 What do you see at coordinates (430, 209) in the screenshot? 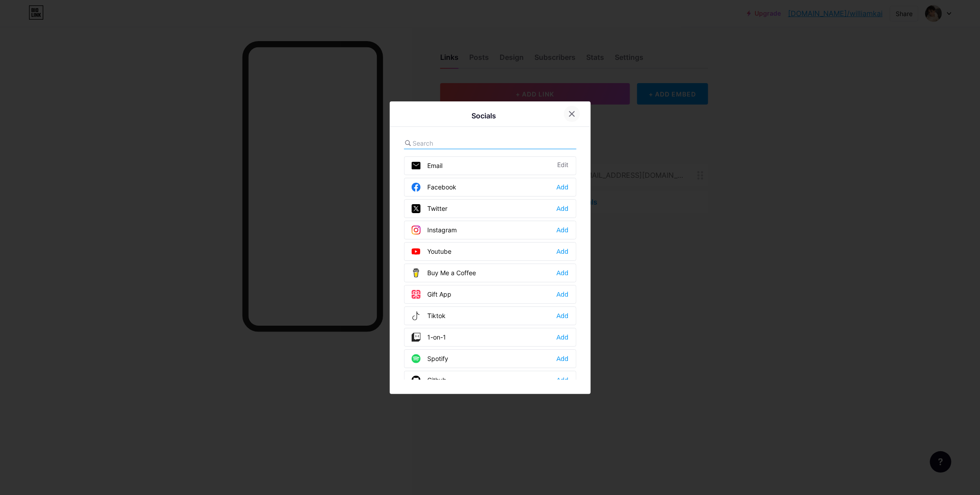
I see `div: Twitter` at bounding box center [430, 209].